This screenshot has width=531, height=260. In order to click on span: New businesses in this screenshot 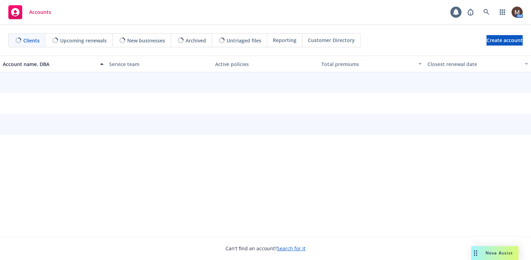, I will do `click(146, 40)`.